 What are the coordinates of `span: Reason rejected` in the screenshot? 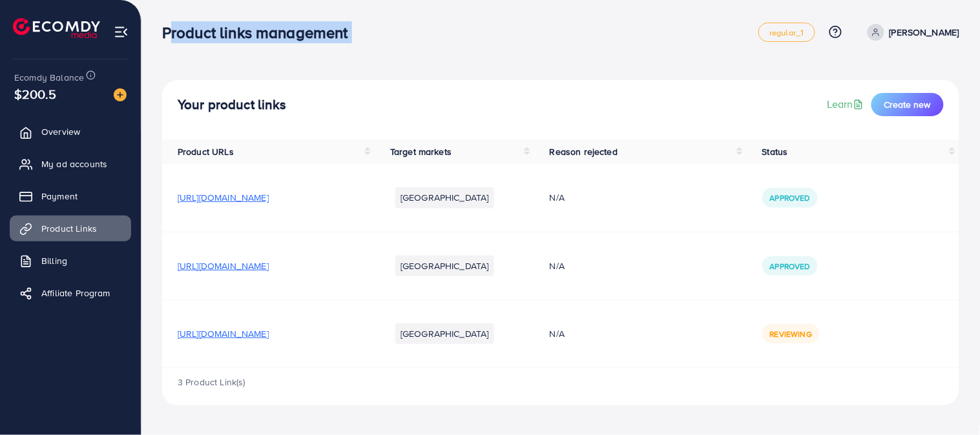 It's located at (583, 151).